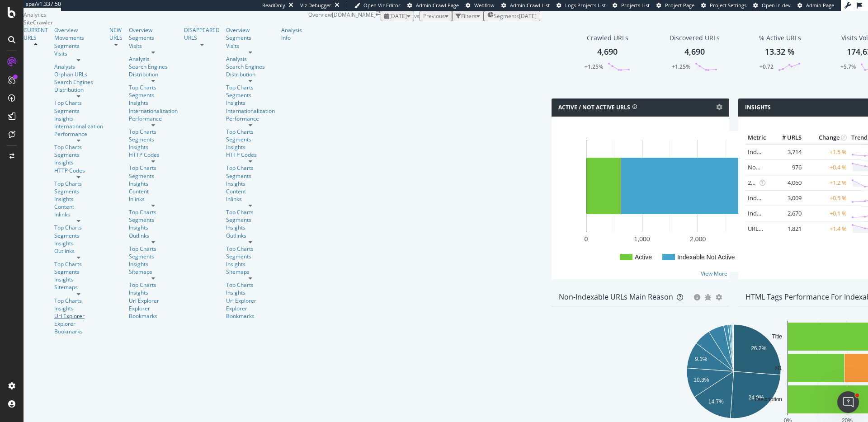  I want to click on a: Open Viz Editor, so click(377, 5).